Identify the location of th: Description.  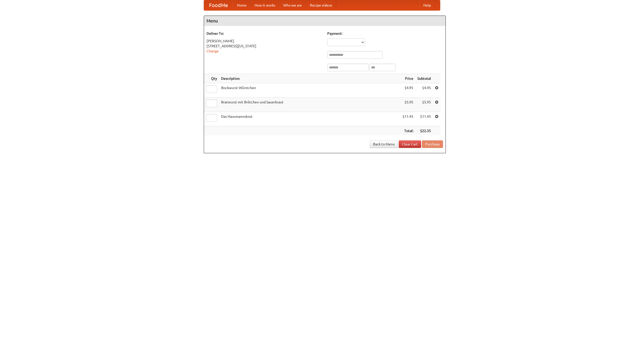
(310, 78).